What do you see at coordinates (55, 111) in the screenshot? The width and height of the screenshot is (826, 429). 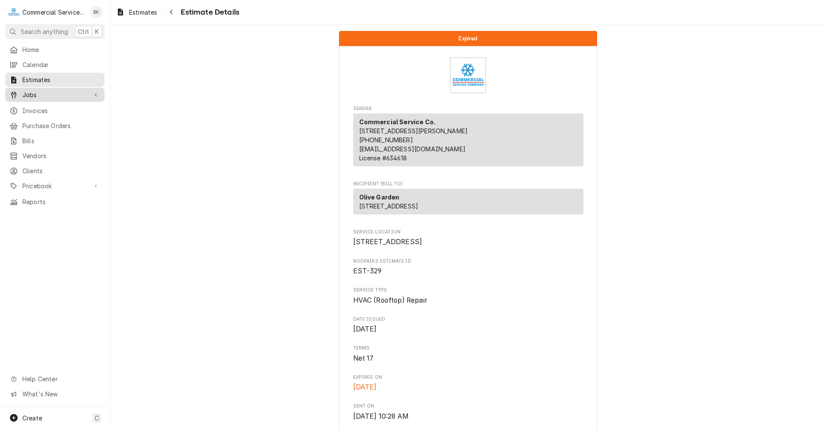 I see `a: Invoices` at bounding box center [55, 111].